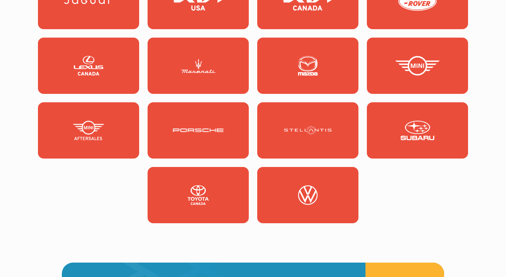 The image size is (506, 277). Describe the element at coordinates (308, 130) in the screenshot. I see `img: Stellantis` at that location.